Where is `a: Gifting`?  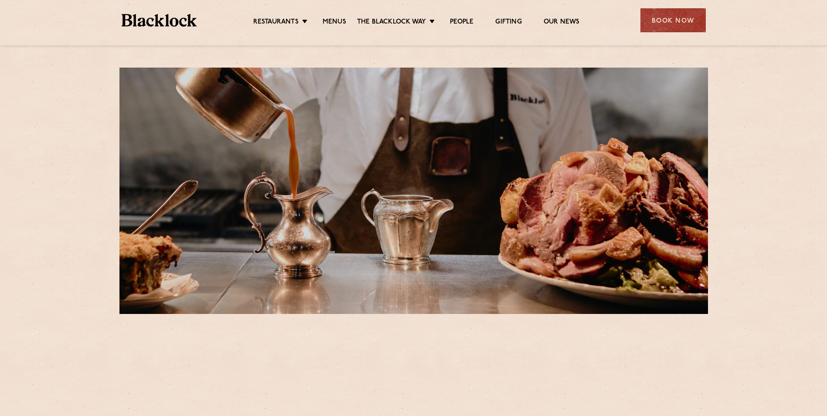
a: Gifting is located at coordinates (508, 23).